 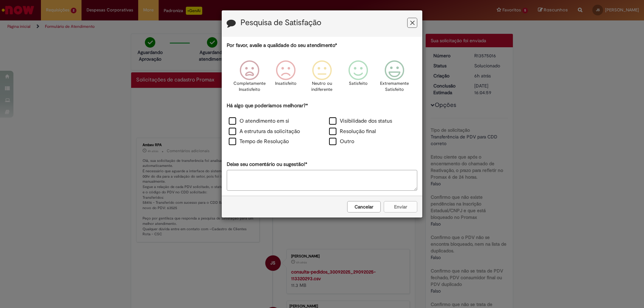 What do you see at coordinates (249, 79) in the screenshot?
I see `div: Completamente Insatisfeito` at bounding box center [249, 79].